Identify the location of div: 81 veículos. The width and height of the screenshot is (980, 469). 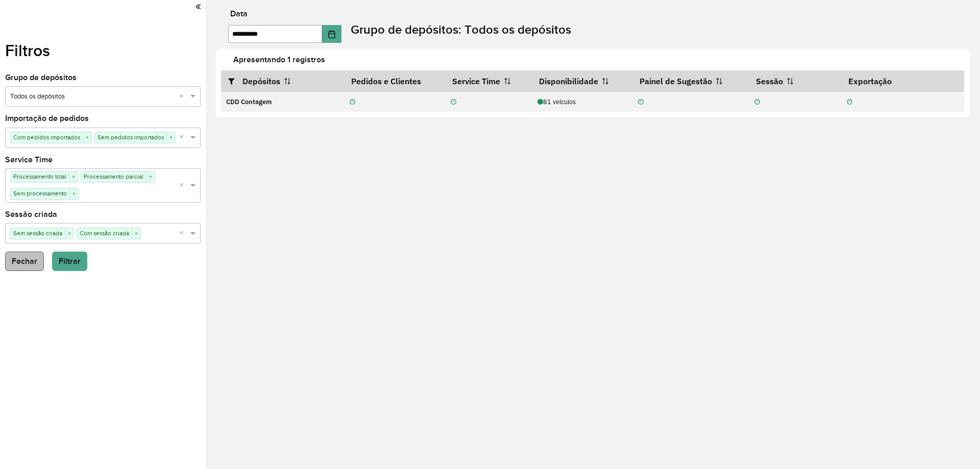
(582, 102).